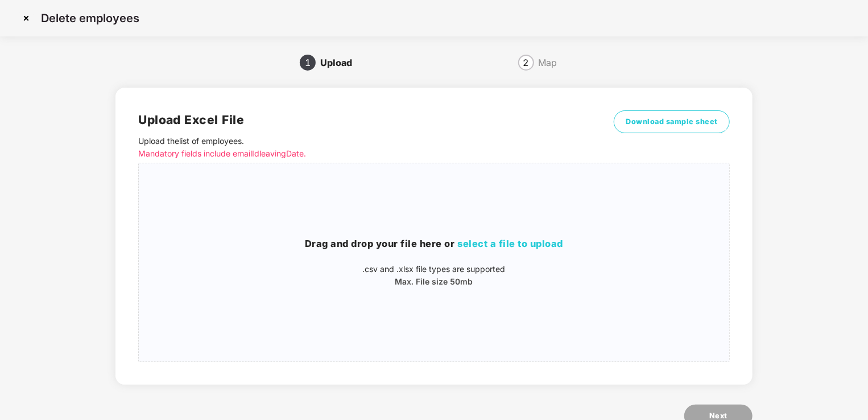  What do you see at coordinates (434, 262) in the screenshot?
I see `span: Drag and drop your file here orselect a file to upload.csv and .xlsx file types are supportedMax....` at bounding box center [434, 262].